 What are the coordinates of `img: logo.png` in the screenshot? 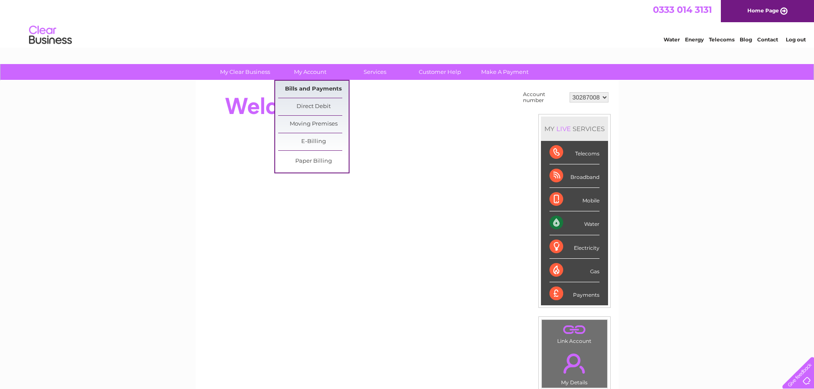 It's located at (50, 35).